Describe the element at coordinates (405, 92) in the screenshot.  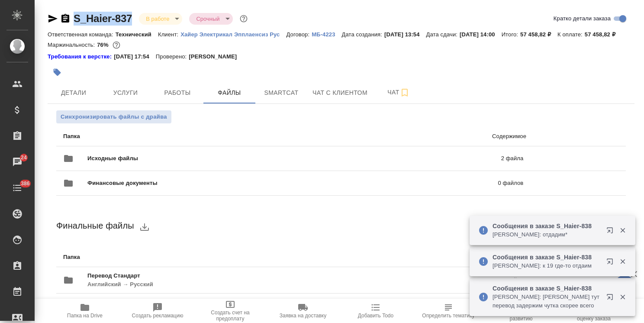
I see `svg: Подписаться` at that location.